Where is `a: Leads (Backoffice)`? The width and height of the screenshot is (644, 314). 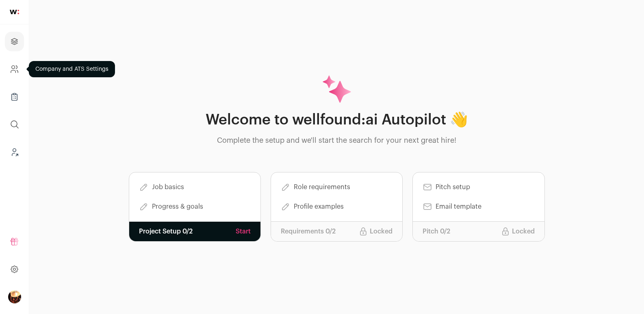
a: Leads (Backoffice) is located at coordinates (14, 152).